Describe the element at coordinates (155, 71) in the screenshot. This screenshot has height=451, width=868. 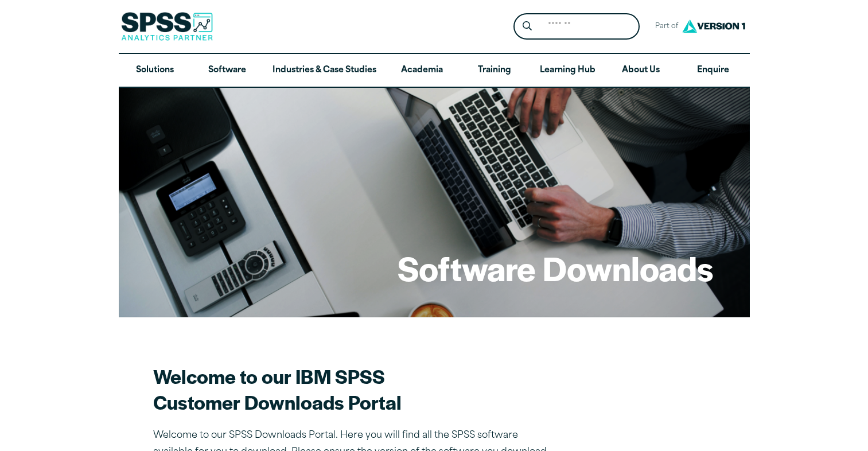
I see `a: Solutions` at that location.